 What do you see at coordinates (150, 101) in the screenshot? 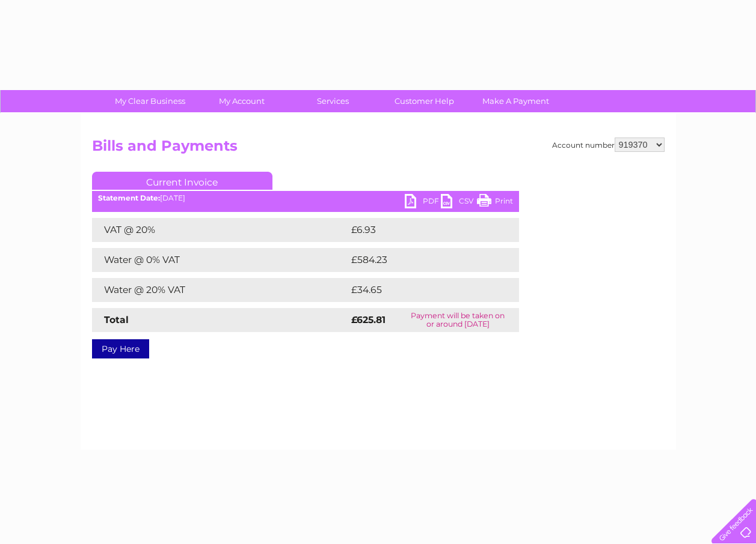
I see `a: My Clear Business` at bounding box center [150, 101].